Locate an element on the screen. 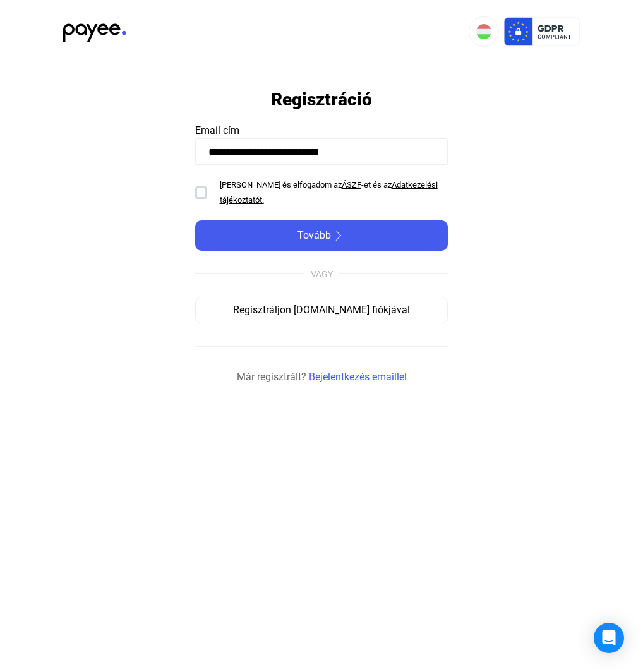 The height and width of the screenshot is (672, 643). h1: Regisztráció is located at coordinates (322, 99).